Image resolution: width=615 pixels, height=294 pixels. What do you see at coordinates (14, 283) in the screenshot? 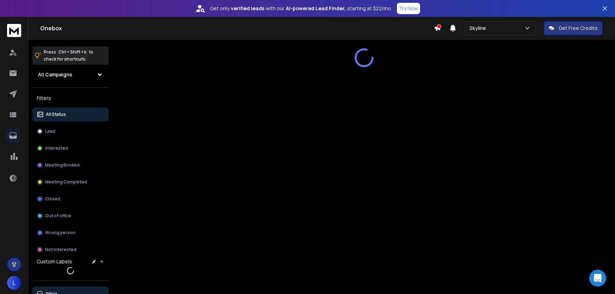
I see `span: L` at bounding box center [14, 283].